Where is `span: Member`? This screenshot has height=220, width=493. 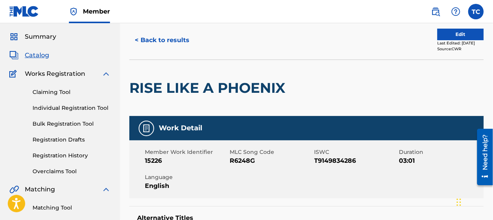 span: Member is located at coordinates (96, 11).